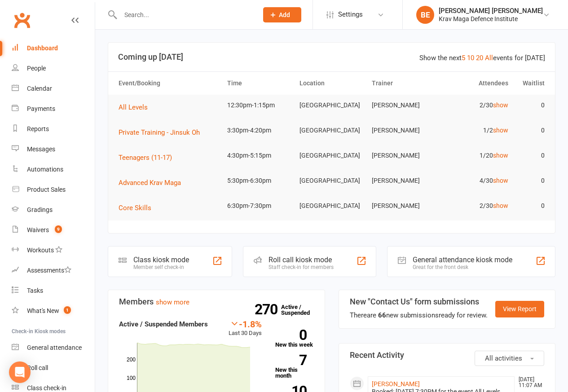 The image size is (568, 392). Describe the element at coordinates (159, 133) in the screenshot. I see `span: Private Training - Jinsuk Oh` at that location.